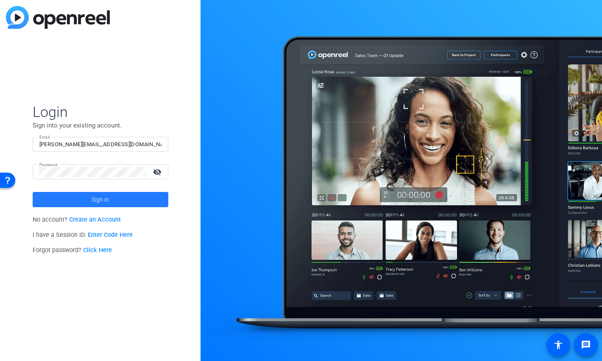  What do you see at coordinates (45, 137) in the screenshot?
I see `mat-label: Email` at bounding box center [45, 137].